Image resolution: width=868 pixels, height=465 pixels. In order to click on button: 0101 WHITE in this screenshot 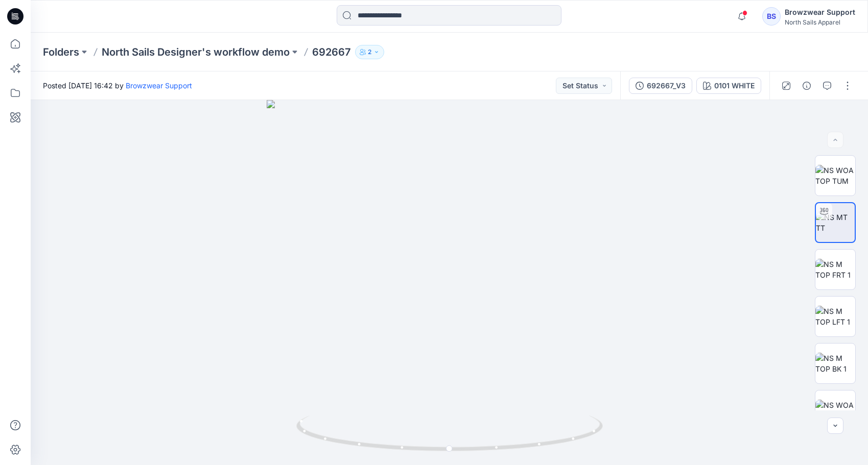, I will do `click(728, 86)`.